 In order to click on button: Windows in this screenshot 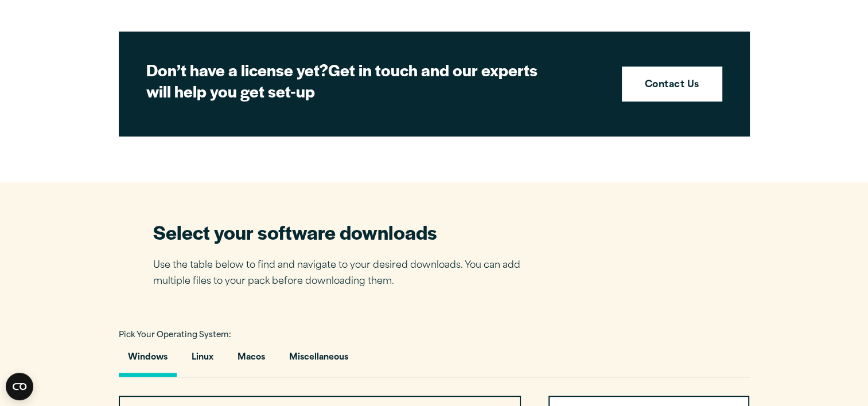, I will do `click(147, 360)`.